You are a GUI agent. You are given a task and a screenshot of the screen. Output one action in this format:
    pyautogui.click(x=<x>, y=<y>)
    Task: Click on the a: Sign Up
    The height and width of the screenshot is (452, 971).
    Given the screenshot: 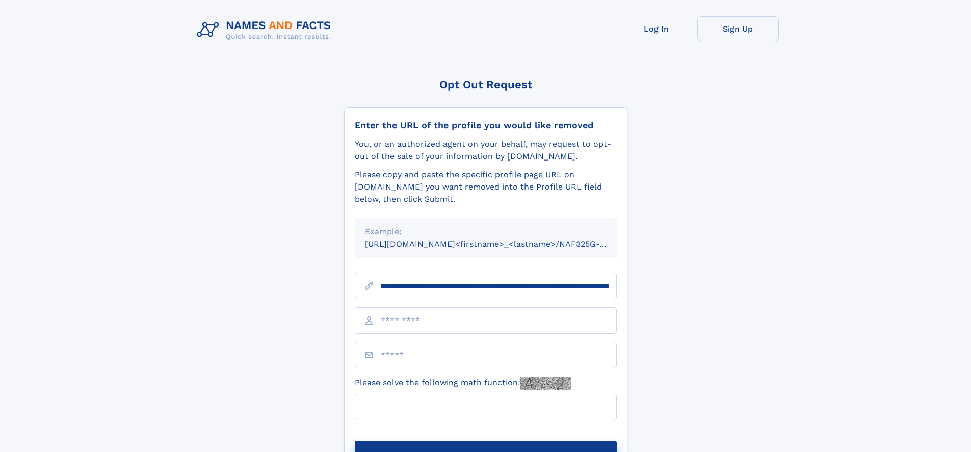 What is the action you would take?
    pyautogui.click(x=738, y=29)
    